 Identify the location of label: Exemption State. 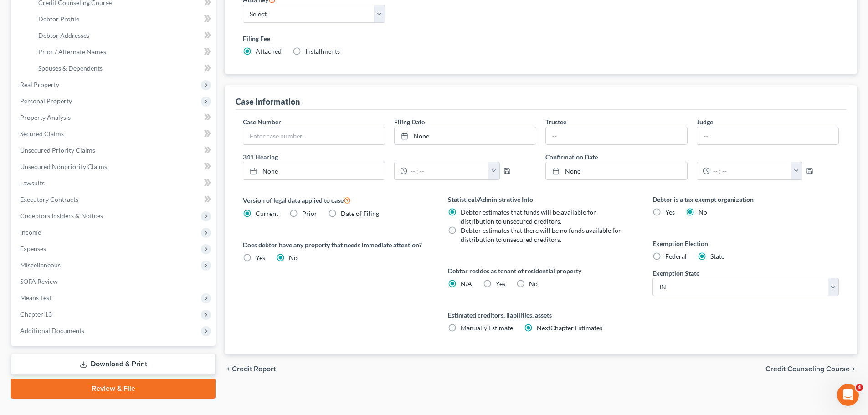
(675, 273).